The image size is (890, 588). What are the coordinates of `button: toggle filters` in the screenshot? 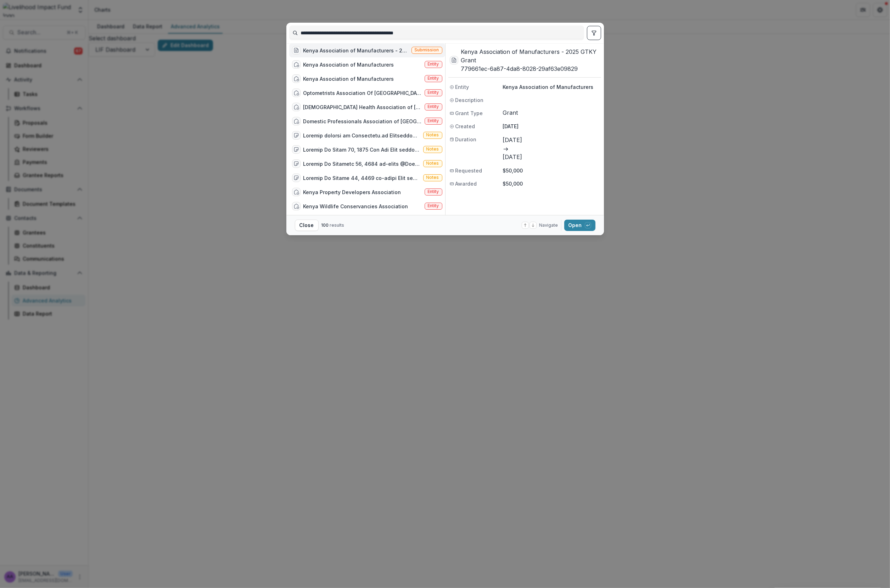 It's located at (594, 33).